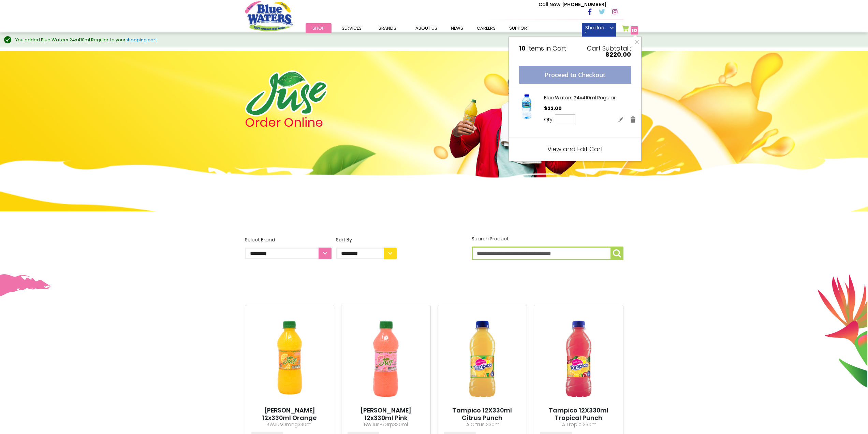 The height and width of the screenshot is (434, 868). I want to click on a: 10, so click(630, 30).